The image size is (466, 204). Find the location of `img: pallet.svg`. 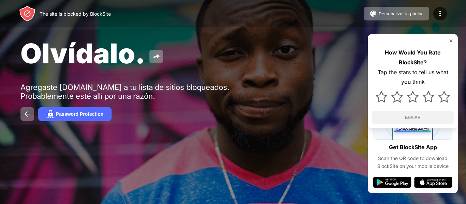

img: pallet.svg is located at coordinates (373, 14).